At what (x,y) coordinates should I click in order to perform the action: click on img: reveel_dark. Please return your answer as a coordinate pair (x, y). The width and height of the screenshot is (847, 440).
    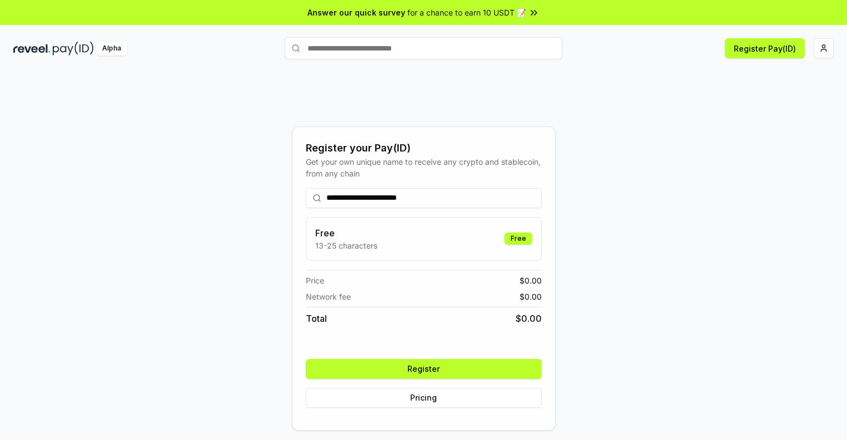
    Looking at the image, I should click on (32, 48).